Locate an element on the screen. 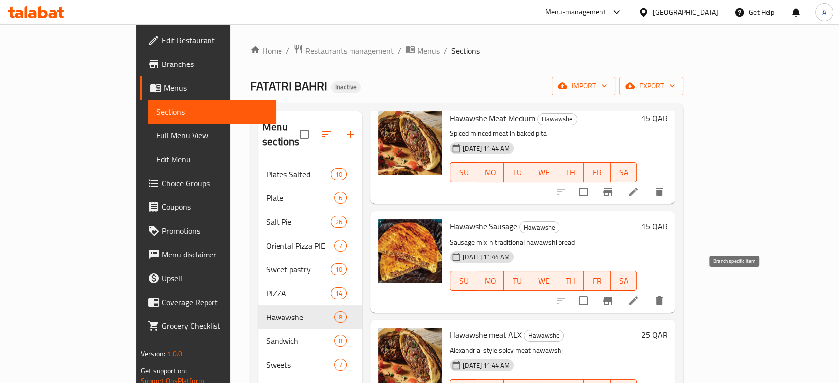  a: Sections is located at coordinates (212, 112).